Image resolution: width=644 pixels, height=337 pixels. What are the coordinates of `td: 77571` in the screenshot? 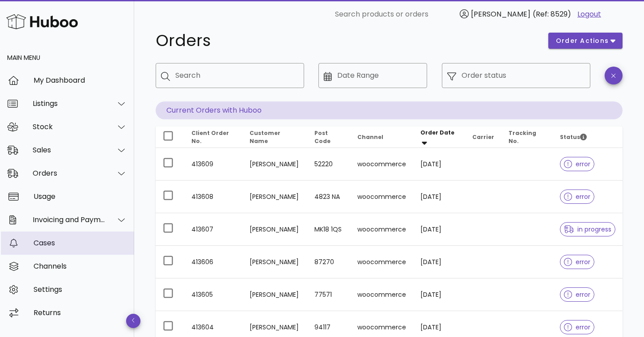 It's located at (328, 295).